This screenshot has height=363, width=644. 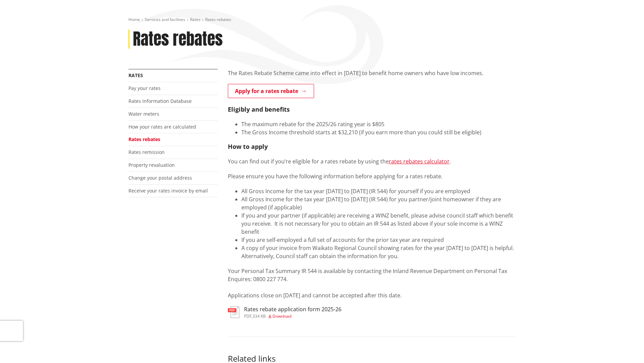 I want to click on a: Services and facilities, so click(x=165, y=19).